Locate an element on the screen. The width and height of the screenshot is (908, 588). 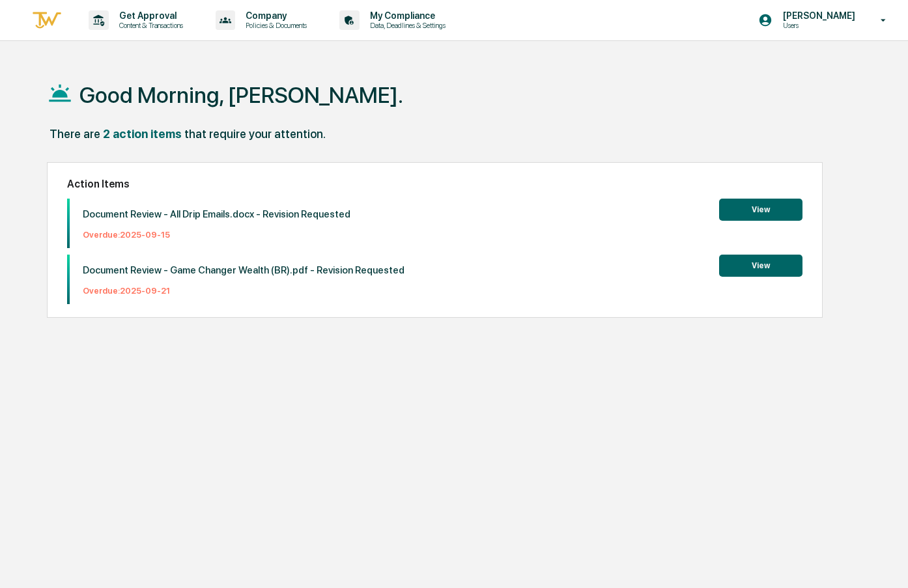
div: There are is located at coordinates (75, 133).